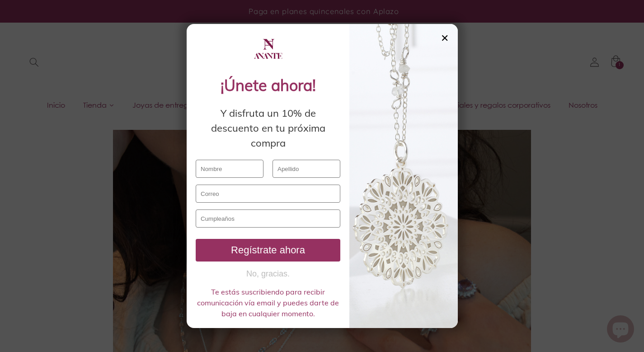 This screenshot has height=352, width=644. Describe the element at coordinates (268, 128) in the screenshot. I see `div: Y disfruta un 10% de descuento en tu próxima compra` at that location.